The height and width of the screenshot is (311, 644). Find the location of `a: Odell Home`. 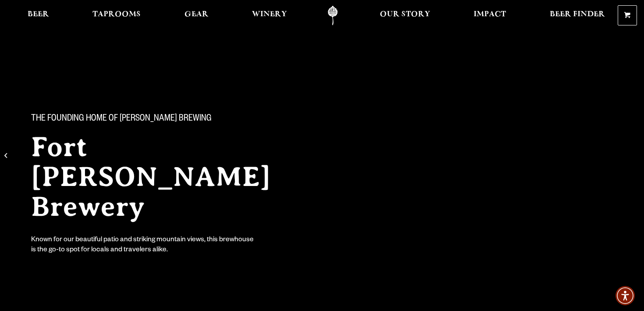

a: Odell Home is located at coordinates (332, 15).